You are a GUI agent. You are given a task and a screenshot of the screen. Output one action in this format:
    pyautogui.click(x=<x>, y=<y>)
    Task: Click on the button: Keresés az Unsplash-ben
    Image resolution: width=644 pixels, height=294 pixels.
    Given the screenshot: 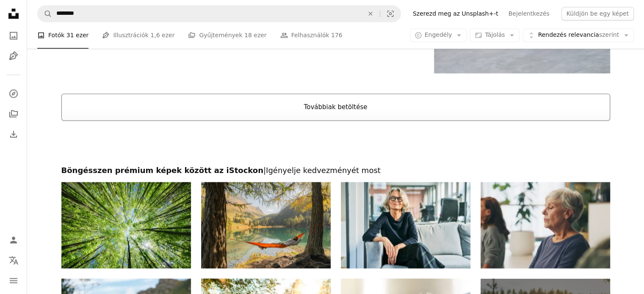 What is the action you would take?
    pyautogui.click(x=45, y=14)
    